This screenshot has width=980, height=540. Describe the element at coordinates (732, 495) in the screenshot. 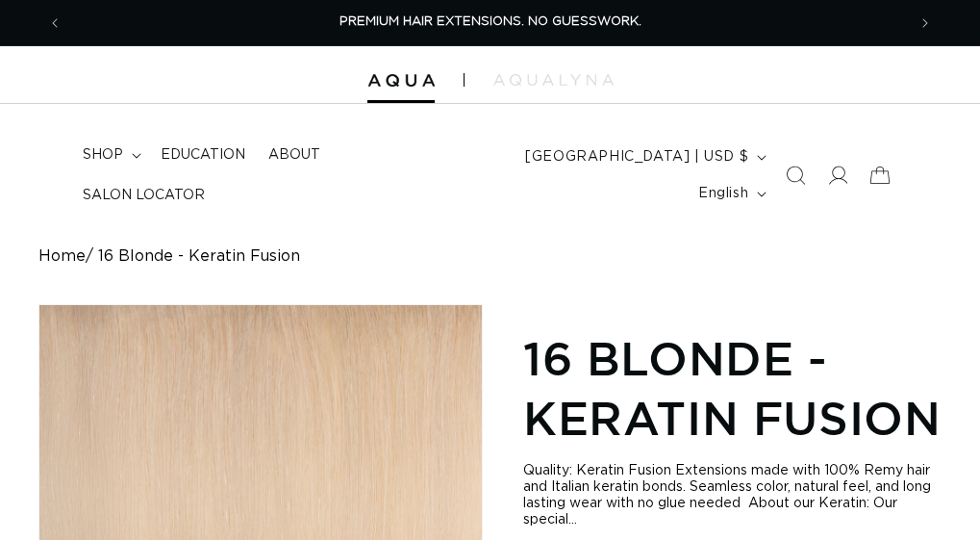

I see `div: Quality: Keratin Fusion Extensions made with 100% Remy hair and Italian keratin bonds. Seamless c...` at that location.